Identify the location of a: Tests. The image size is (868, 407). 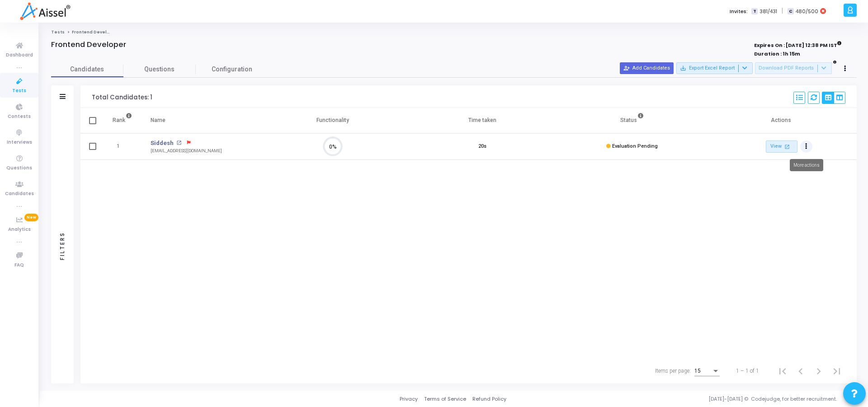
(58, 32).